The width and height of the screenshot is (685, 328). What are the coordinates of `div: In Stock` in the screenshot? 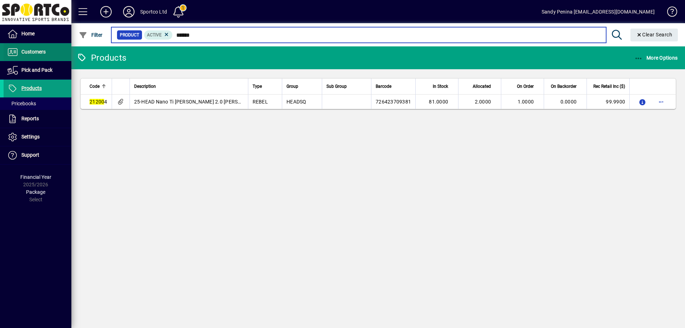 It's located at (437, 86).